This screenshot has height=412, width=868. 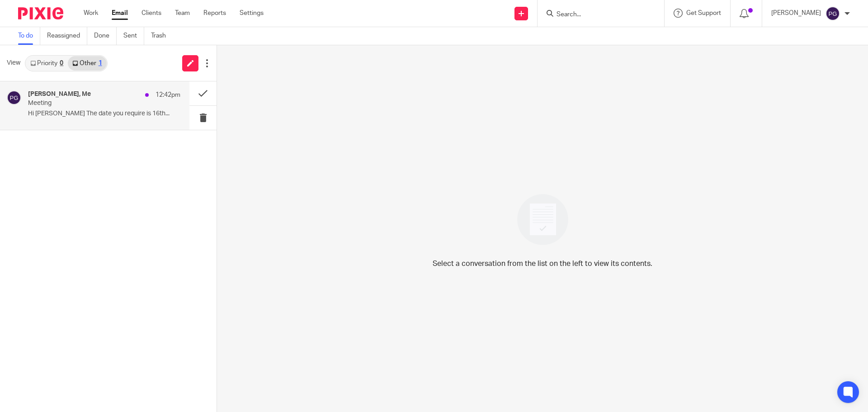 I want to click on img: Pixie, so click(x=40, y=13).